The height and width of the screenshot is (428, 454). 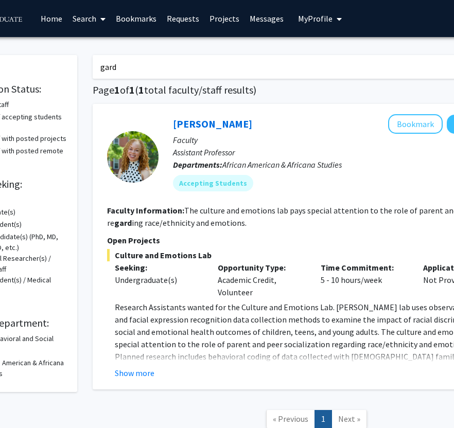 What do you see at coordinates (136, 19) in the screenshot?
I see `a: Bookmarks` at bounding box center [136, 19].